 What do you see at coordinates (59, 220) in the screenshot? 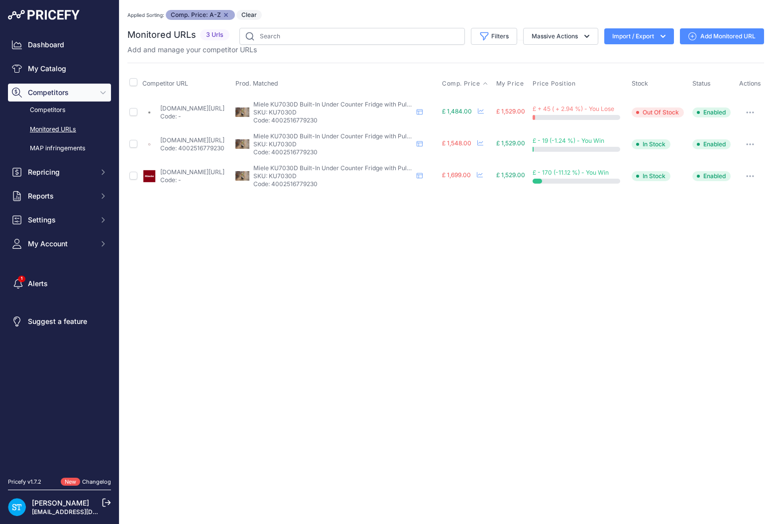
I see `button: Settings` at bounding box center [59, 220].